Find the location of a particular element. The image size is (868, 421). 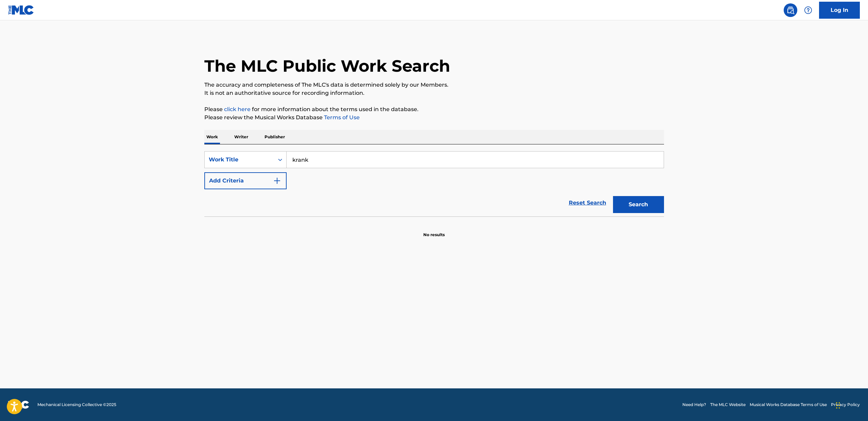

form: Search Form is located at coordinates (434, 184).